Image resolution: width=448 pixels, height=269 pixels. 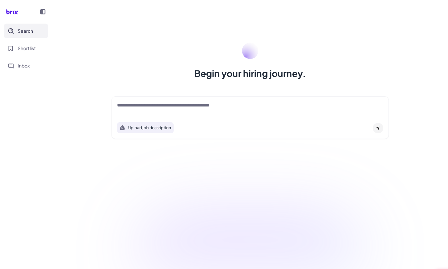 I want to click on span: Inbox, so click(x=24, y=65).